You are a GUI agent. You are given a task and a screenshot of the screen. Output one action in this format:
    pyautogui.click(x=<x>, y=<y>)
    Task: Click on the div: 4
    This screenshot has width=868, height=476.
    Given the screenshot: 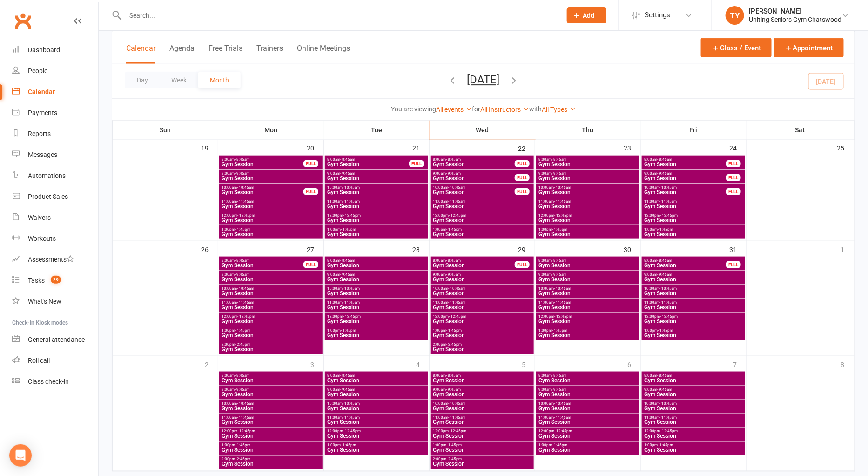 What is the action you would take?
    pyautogui.click(x=423, y=363)
    